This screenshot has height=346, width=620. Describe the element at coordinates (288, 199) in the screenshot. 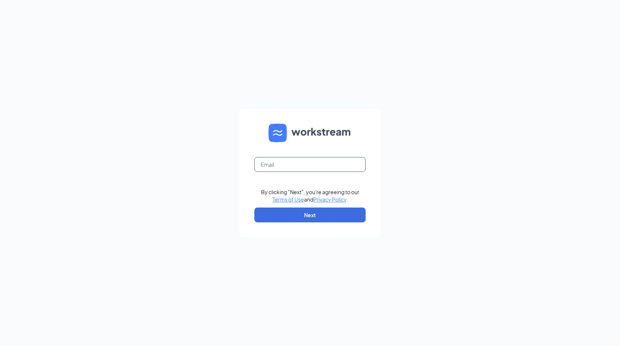

I see `a: Terms of Use` at that location.